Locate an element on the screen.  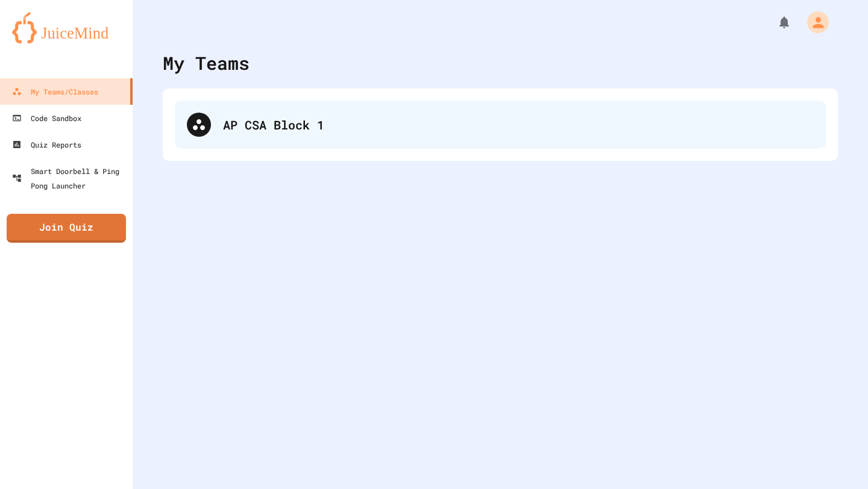
div: Quiz Reports is located at coordinates (46, 145).